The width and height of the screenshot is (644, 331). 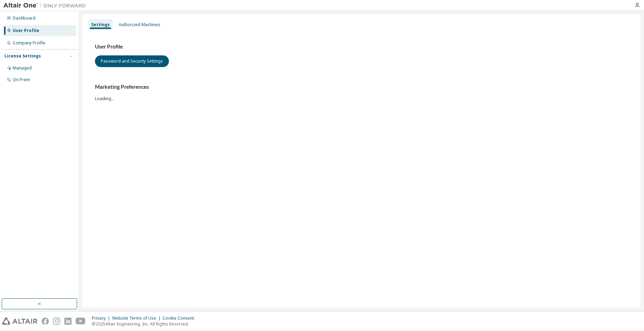 I want to click on div: Privacy, so click(x=102, y=318).